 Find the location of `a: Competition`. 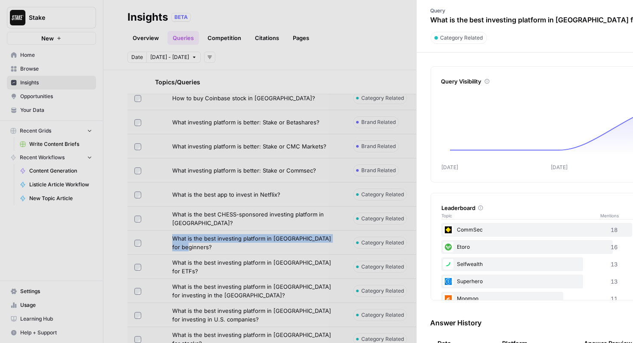

a: Competition is located at coordinates (225, 38).